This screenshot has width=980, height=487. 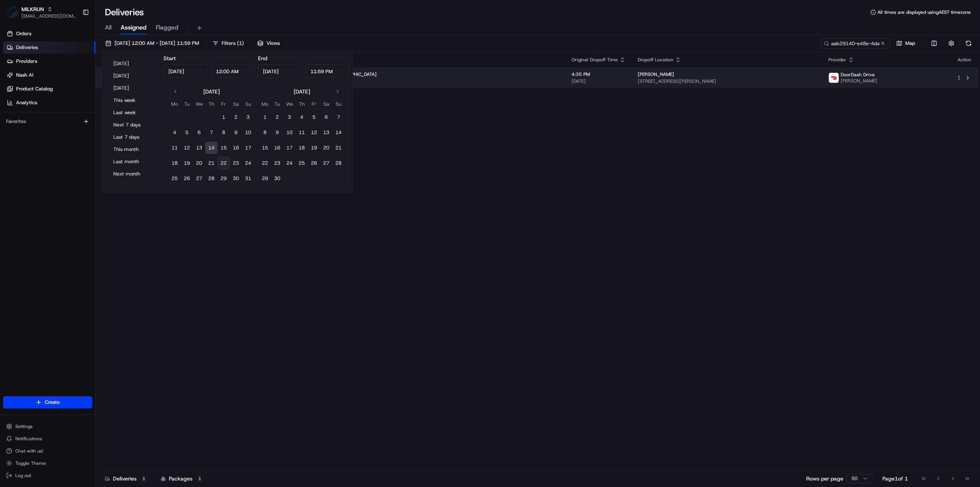 I want to click on button: 10, so click(x=289, y=132).